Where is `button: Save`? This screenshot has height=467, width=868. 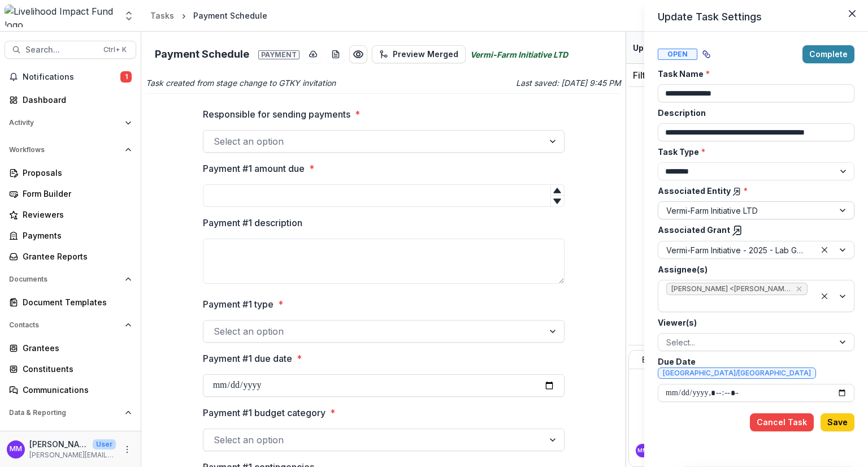 button: Save is located at coordinates (837, 422).